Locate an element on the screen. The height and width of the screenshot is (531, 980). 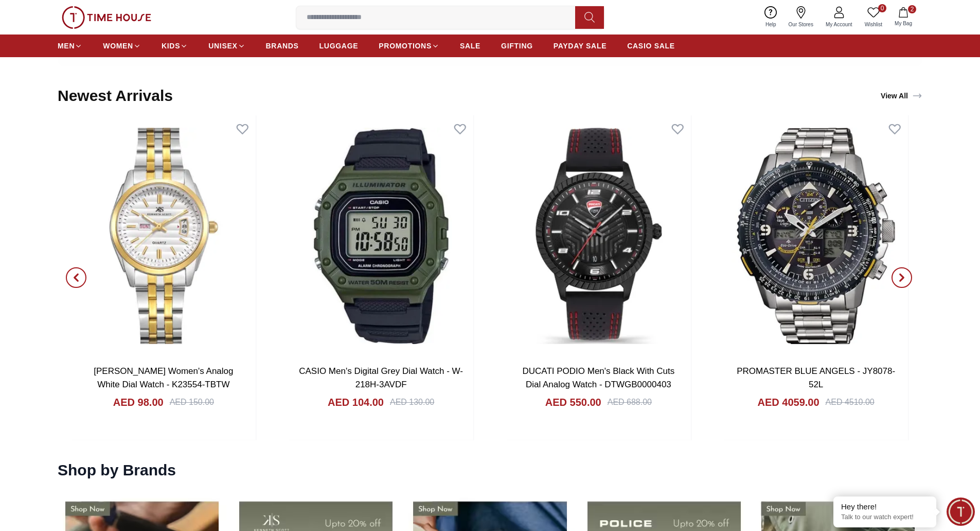
h2: Newest Arrivals is located at coordinates (115, 96).